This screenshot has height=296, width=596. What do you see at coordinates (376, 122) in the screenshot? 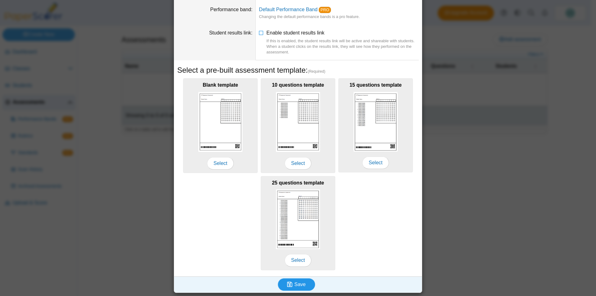
I see `img: scan_sheet_15_questions.png` at bounding box center [376, 122].